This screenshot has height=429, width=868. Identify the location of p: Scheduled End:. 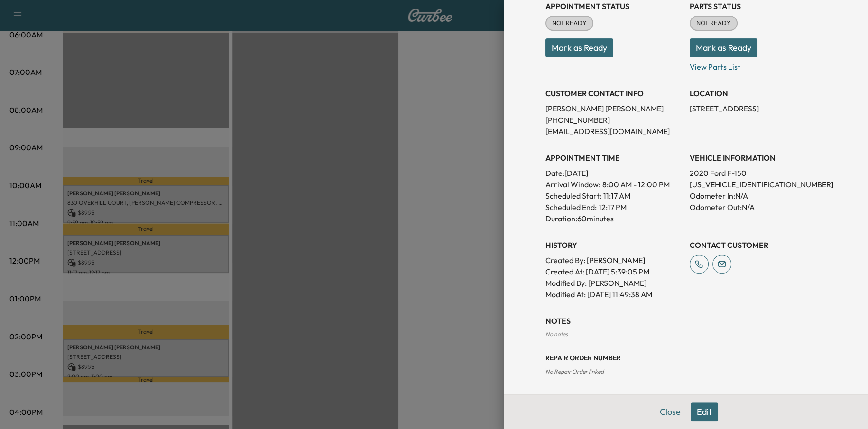
(571, 207).